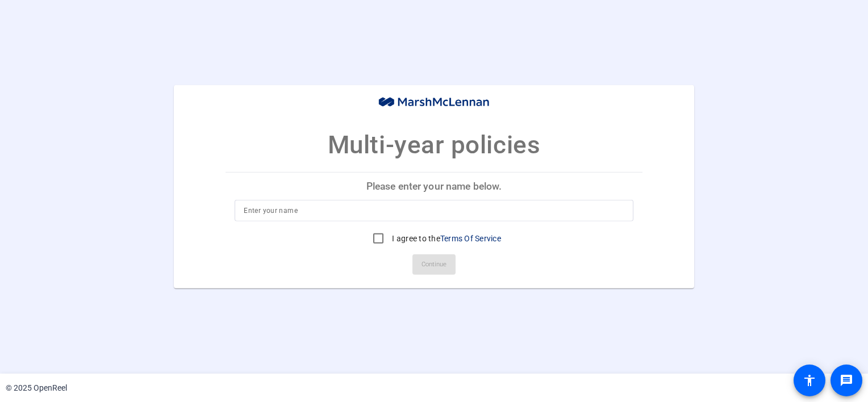 This screenshot has width=868, height=402. What do you see at coordinates (434, 186) in the screenshot?
I see `p: Please enter your name below.` at bounding box center [434, 186].